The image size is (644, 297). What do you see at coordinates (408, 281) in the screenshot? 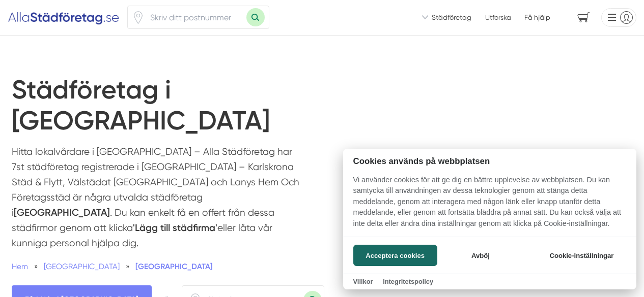
I see `a: Integritetspolicy` at bounding box center [408, 281].